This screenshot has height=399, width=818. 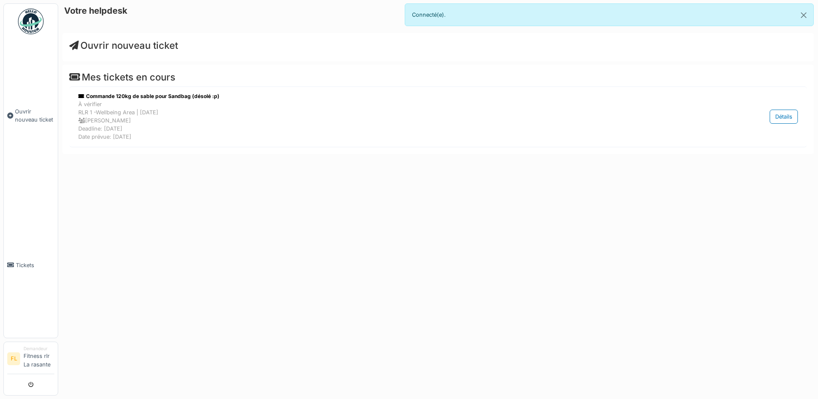 I want to click on img: Badge_color-CXgf-gQk.svg, so click(x=31, y=21).